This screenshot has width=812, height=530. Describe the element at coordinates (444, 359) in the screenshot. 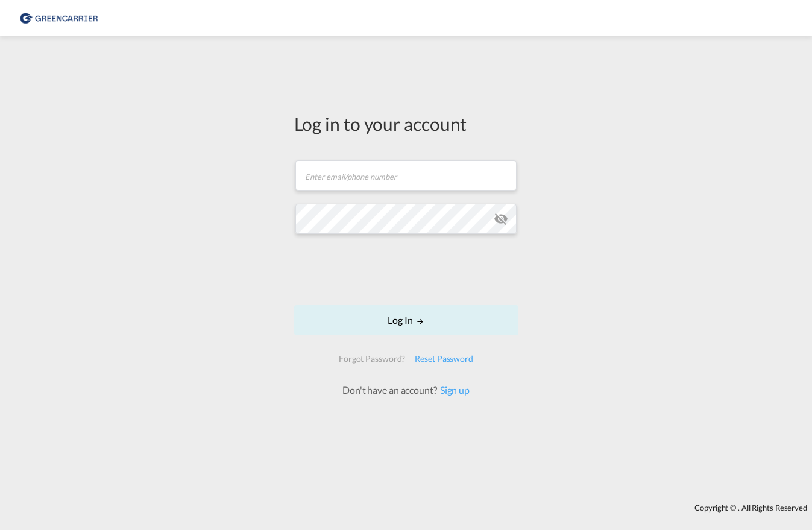

I see `div: Reset Password` at that location.